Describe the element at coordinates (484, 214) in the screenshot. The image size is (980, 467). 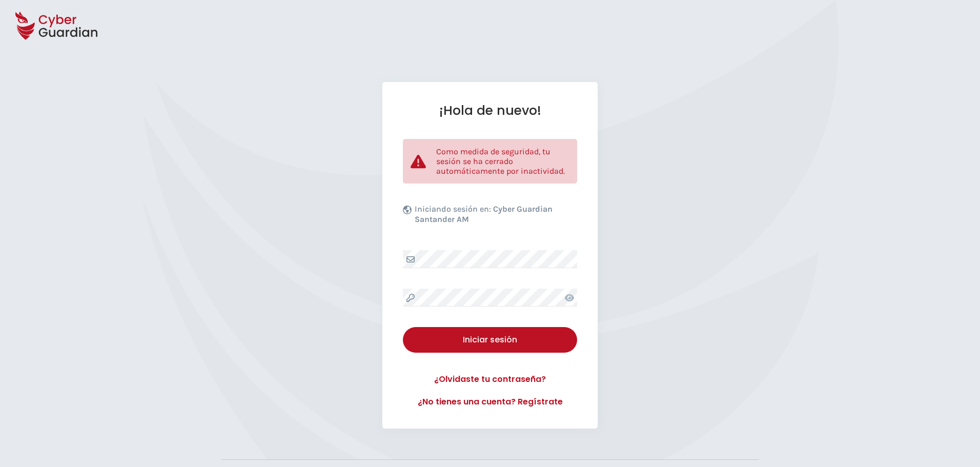
I see `b: Cyber Guardian Santander AM` at that location.